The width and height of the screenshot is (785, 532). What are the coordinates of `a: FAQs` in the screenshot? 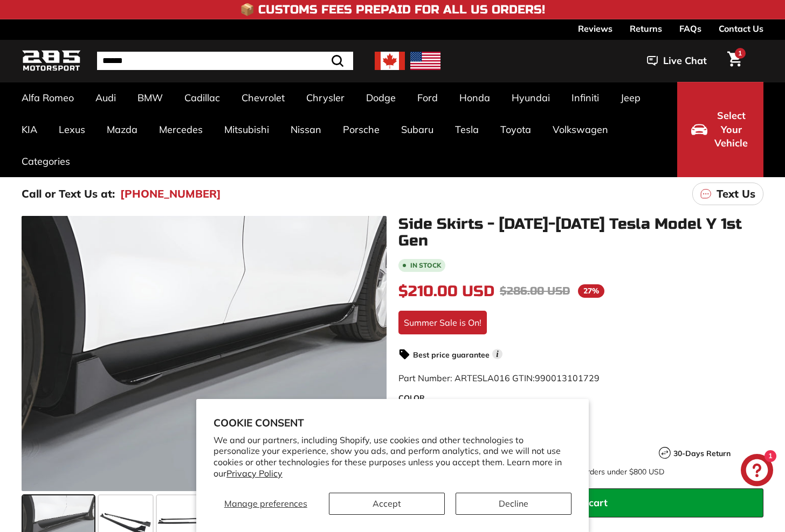 It's located at (690, 28).